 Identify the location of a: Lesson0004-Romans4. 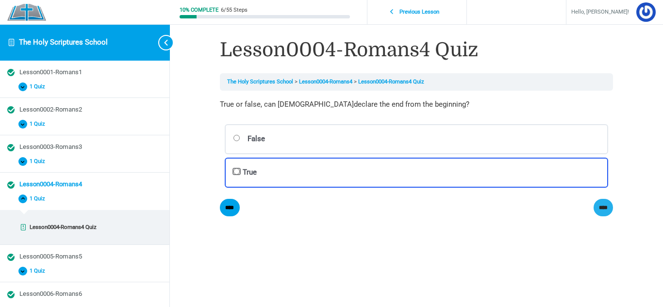
(325, 81).